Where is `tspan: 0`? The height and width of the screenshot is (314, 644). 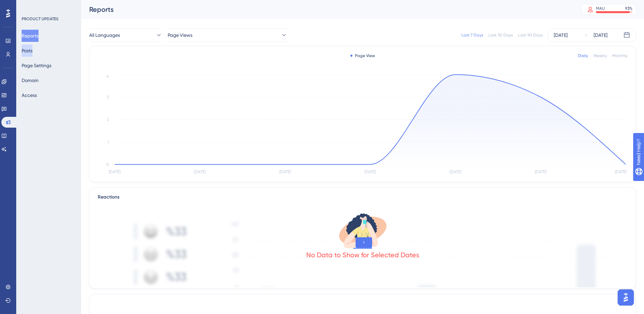 tspan: 0 is located at coordinates (107, 165).